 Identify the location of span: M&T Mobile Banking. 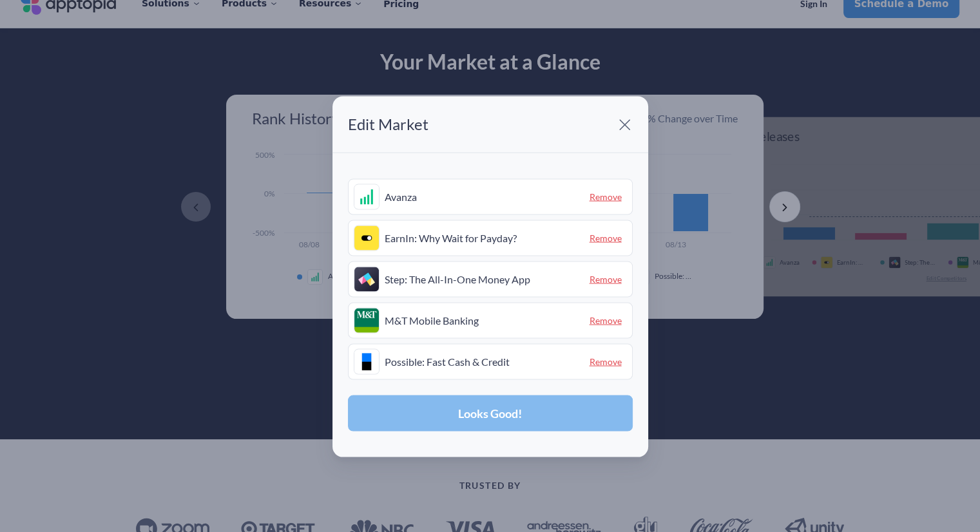
(482, 320).